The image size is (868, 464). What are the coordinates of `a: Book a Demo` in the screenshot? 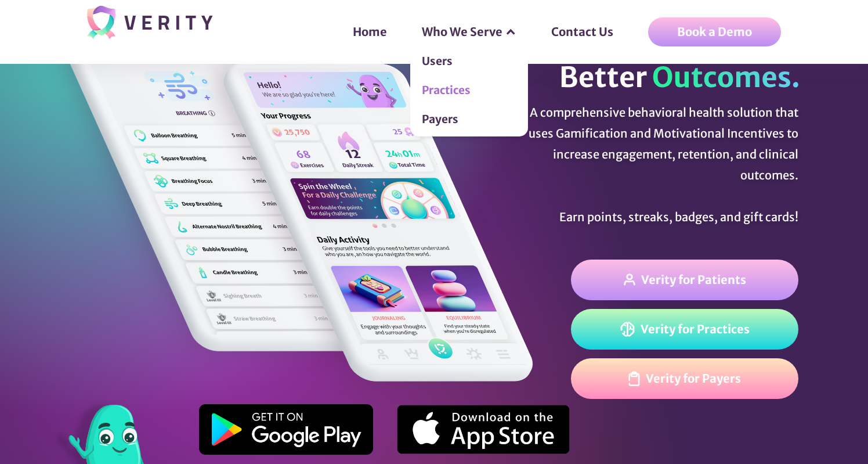 It's located at (714, 32).